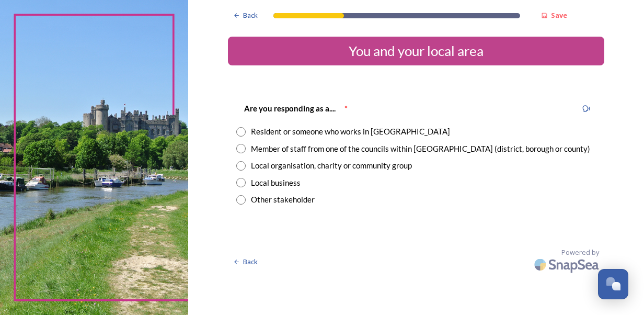  I want to click on strong: Save, so click(559, 15).